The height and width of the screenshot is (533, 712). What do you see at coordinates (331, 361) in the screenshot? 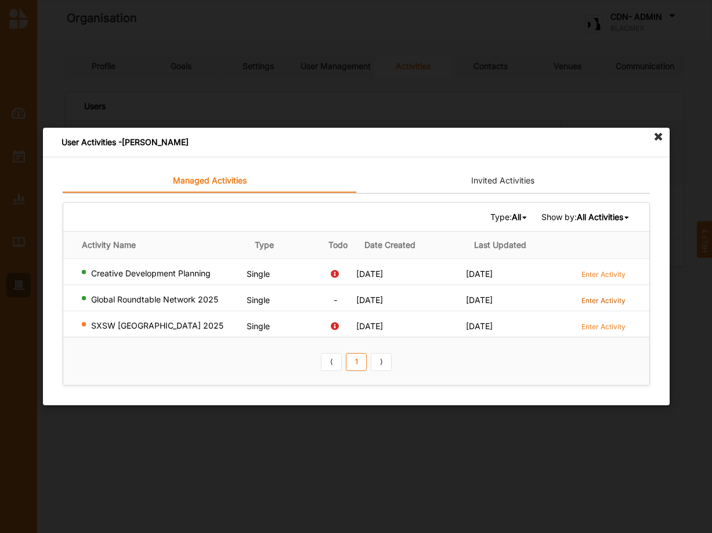
I see `a: Previous item` at bounding box center [331, 361].